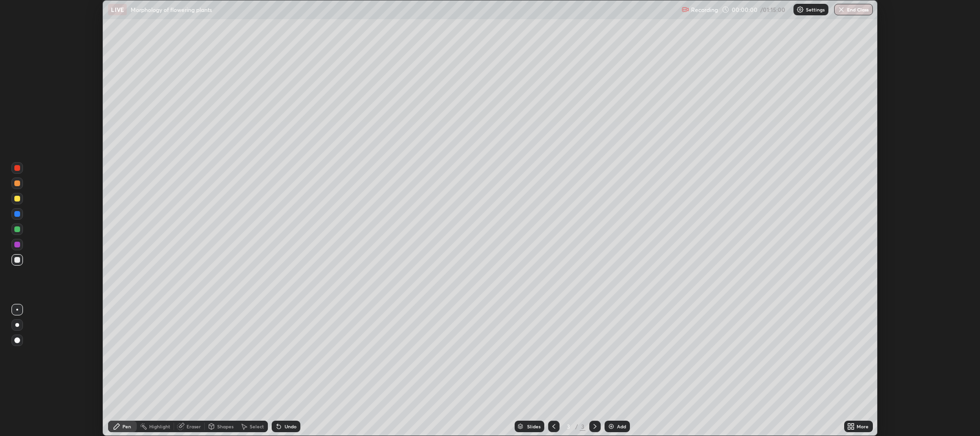 The height and width of the screenshot is (436, 980). Describe the element at coordinates (160, 426) in the screenshot. I see `div: Highlight` at that location.